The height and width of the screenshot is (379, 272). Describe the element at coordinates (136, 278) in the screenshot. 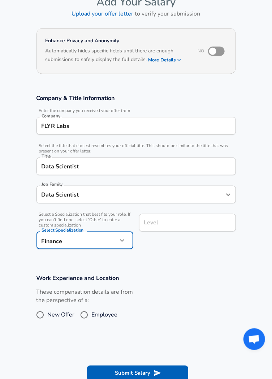

I see `h3: Work Experience and Location` at that location.